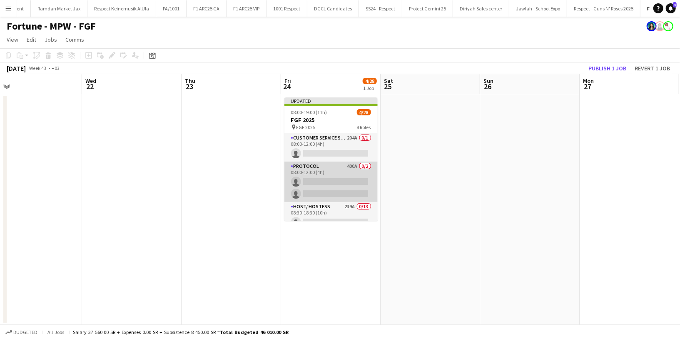  Describe the element at coordinates (74, 40) in the screenshot. I see `a: Comms` at that location.